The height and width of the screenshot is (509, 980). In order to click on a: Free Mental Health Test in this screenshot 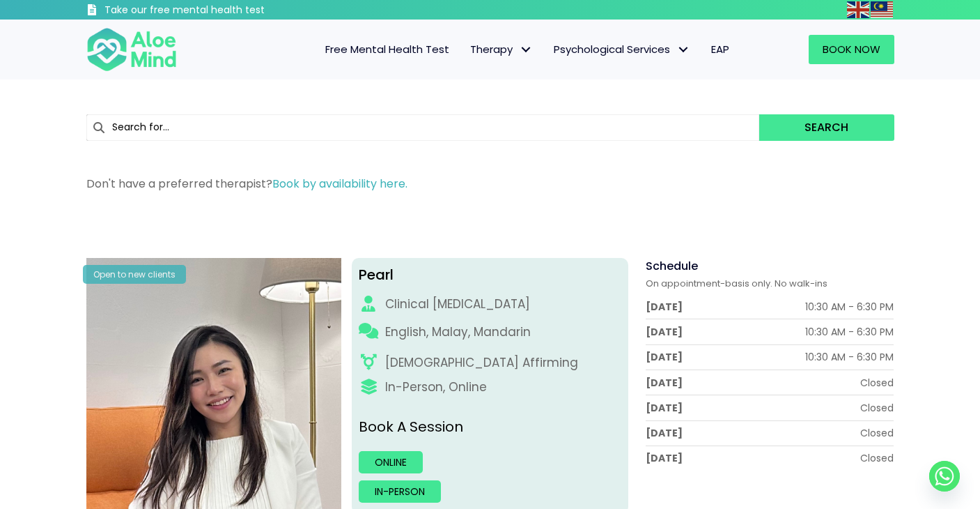, I will do `click(388, 50)`.